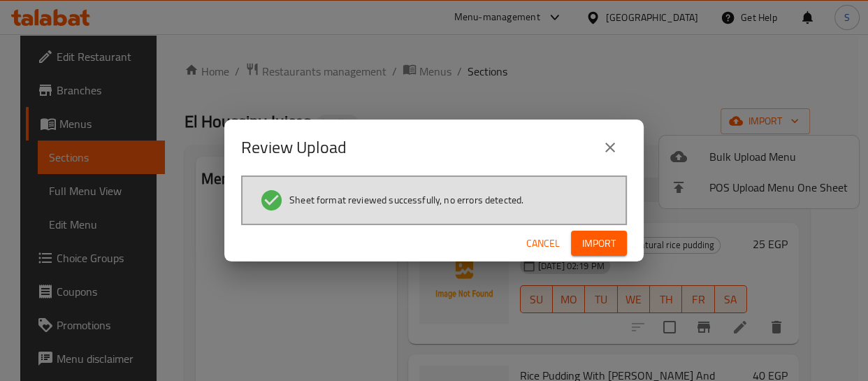 The width and height of the screenshot is (868, 381). I want to click on span: Sheet format reviewed successfully, no errors detected., so click(406, 200).